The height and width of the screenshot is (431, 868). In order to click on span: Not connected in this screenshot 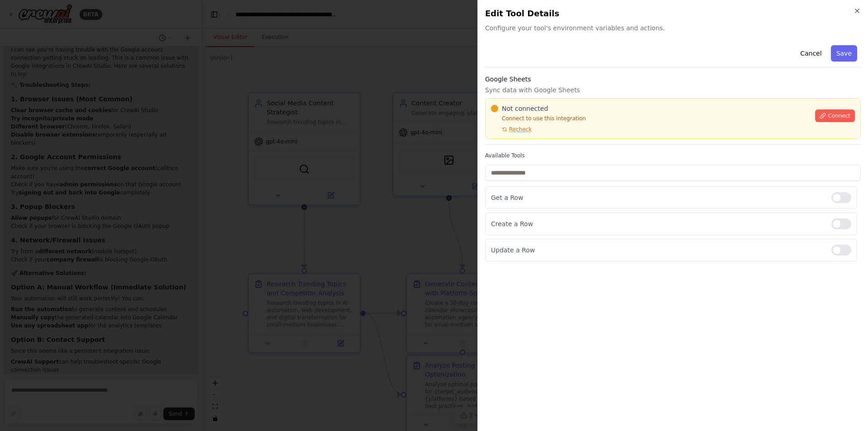, I will do `click(525, 109)`.